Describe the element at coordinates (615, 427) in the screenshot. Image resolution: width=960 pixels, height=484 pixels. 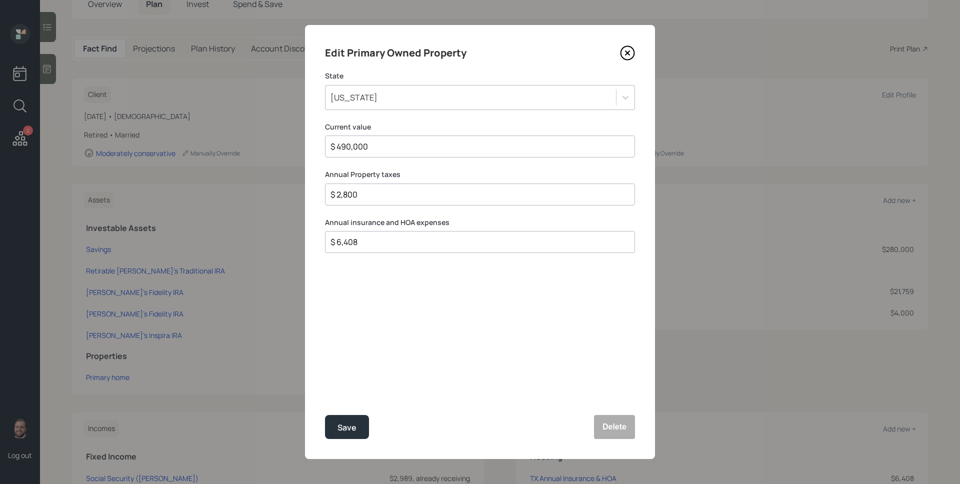
I see `button: Delete` at that location.